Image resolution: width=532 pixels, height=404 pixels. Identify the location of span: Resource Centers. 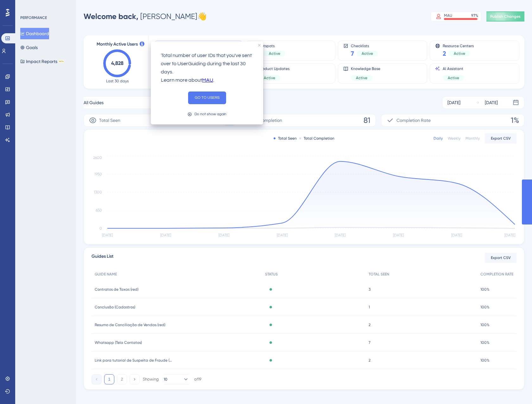
(458, 46).